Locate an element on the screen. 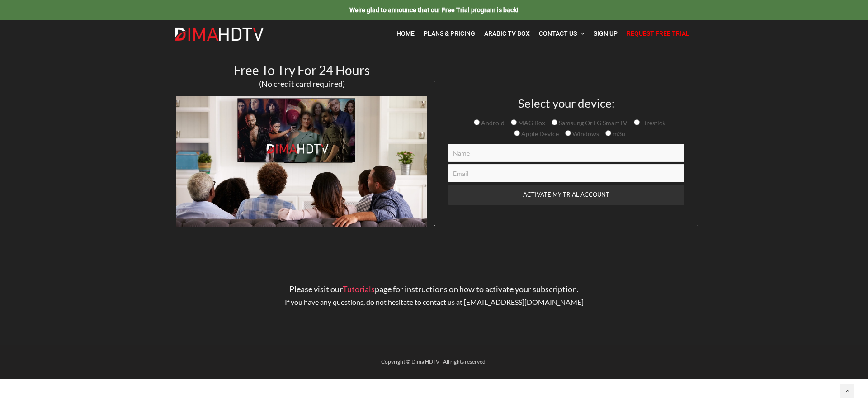 Image resolution: width=868 pixels, height=412 pixels. div: Copyright © Dima HDTV - All rights reserved. is located at coordinates (434, 362).